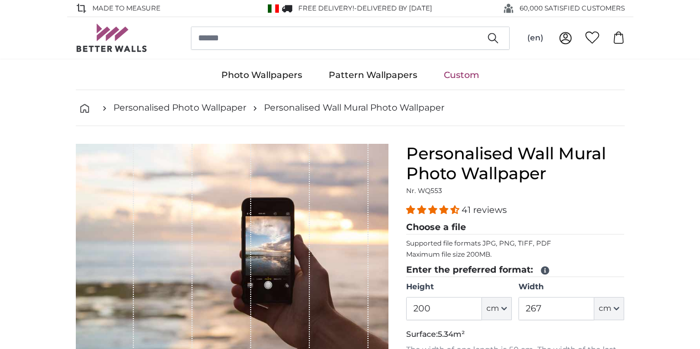 This screenshot has height=349, width=700. I want to click on a: Custom, so click(462, 75).